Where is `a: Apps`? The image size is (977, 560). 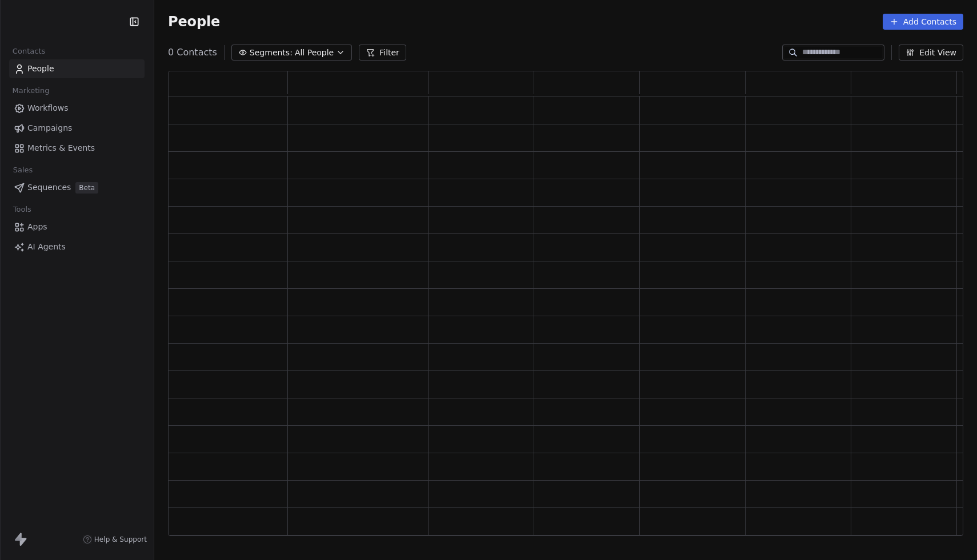
a: Apps is located at coordinates (76, 227).